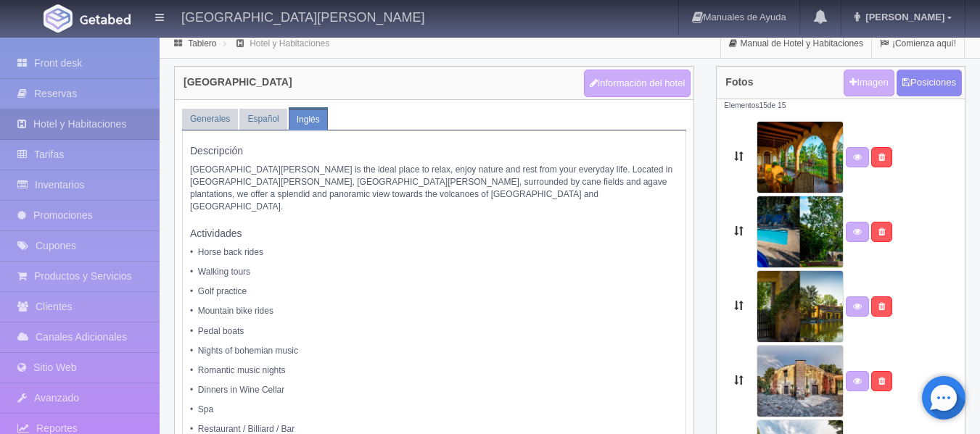 The image size is (980, 434). What do you see at coordinates (796, 43) in the screenshot?
I see `a: Manual de Hotel y Habitaciones` at bounding box center [796, 43].